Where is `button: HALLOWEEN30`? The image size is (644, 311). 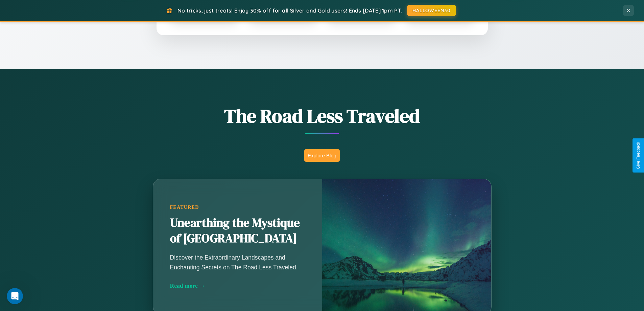
button: HALLOWEEN30 is located at coordinates (431, 10).